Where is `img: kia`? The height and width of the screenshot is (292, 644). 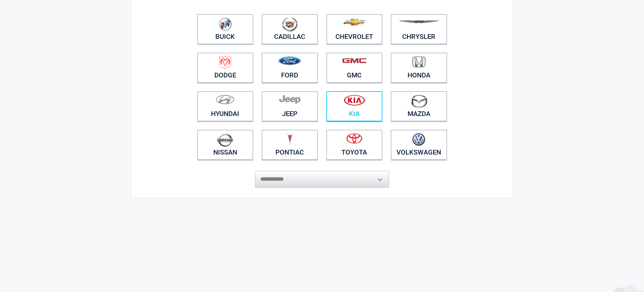
img: kia is located at coordinates (354, 100).